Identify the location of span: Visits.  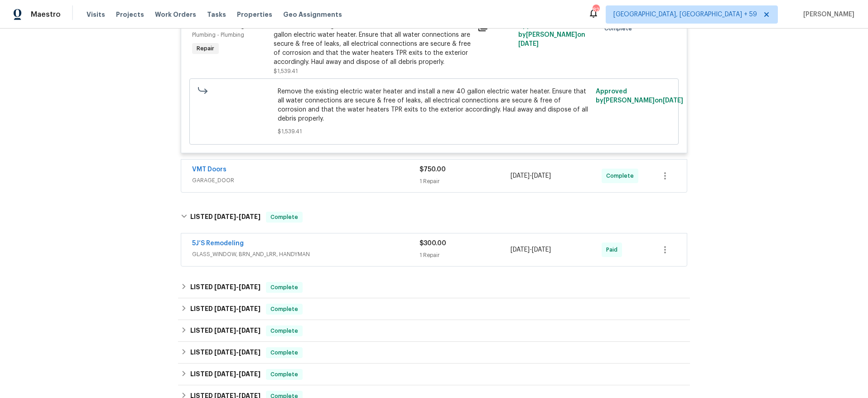
(96, 15).